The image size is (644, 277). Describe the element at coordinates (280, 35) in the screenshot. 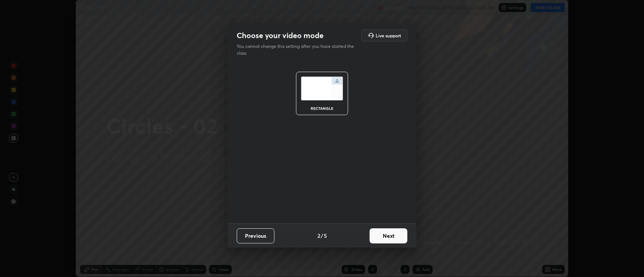

I see `h2: Choose your video mode` at that location.